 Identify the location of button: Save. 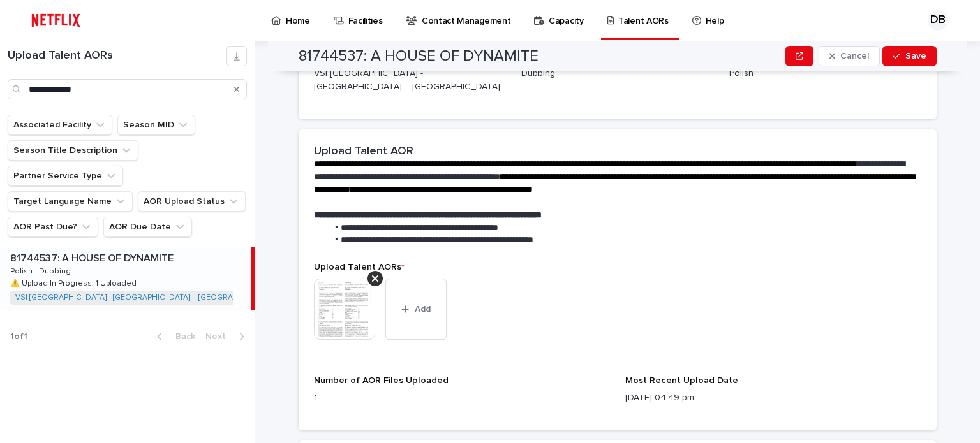
(909, 56).